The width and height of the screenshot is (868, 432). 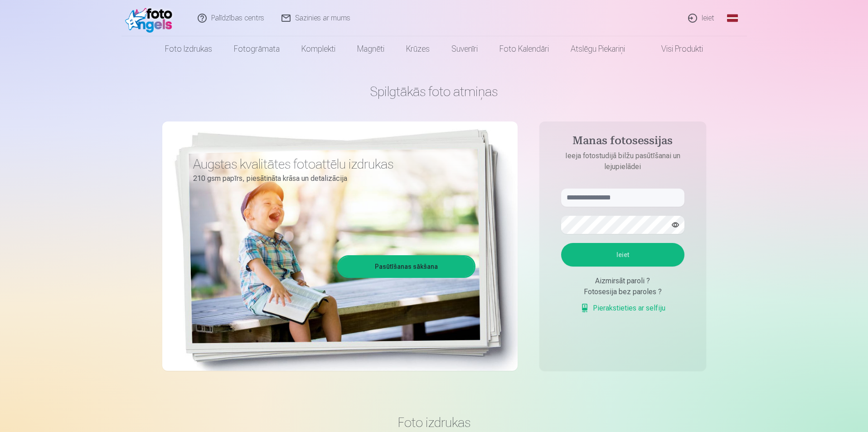 What do you see at coordinates (331, 179) in the screenshot?
I see `p: 210 gsm papīrs, piesātināta krāsa un detalizācija` at bounding box center [331, 179].